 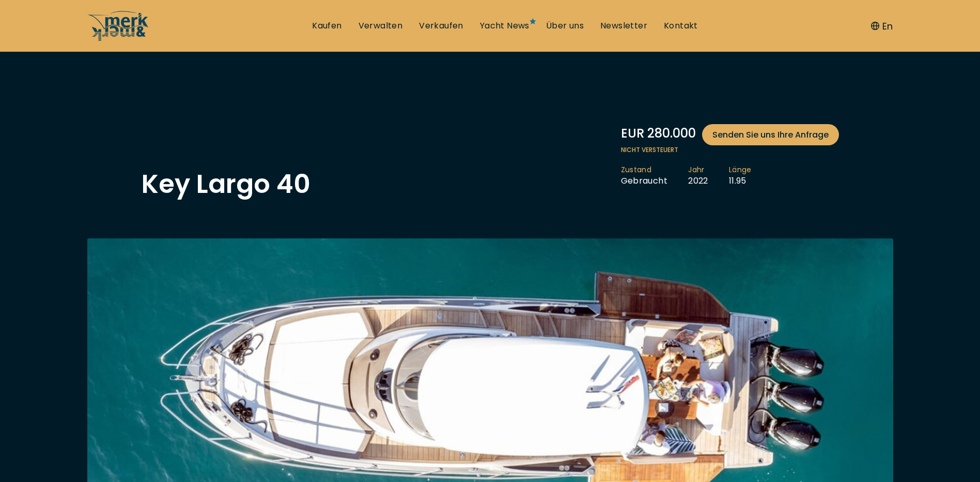 What do you see at coordinates (505, 26) in the screenshot?
I see `a: Yacht News` at bounding box center [505, 26].